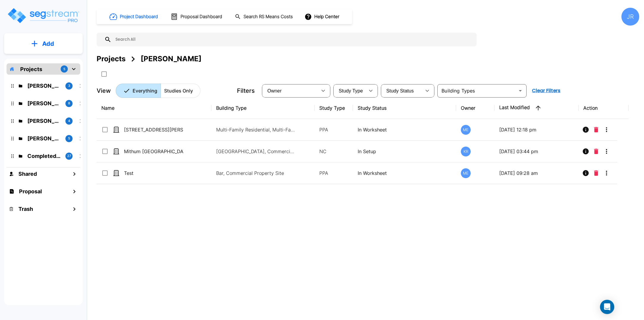  I want to click on button: Studies Only, so click(180, 91).